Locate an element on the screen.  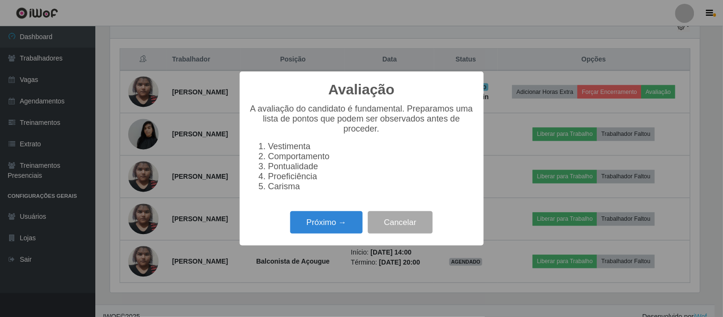
h2: Avaliação is located at coordinates (361, 90).